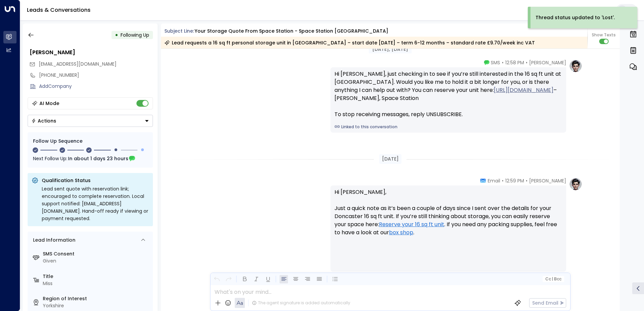 Image resolution: width=644 pixels, height=311 pixels. I want to click on span: Following Up, so click(134, 35).